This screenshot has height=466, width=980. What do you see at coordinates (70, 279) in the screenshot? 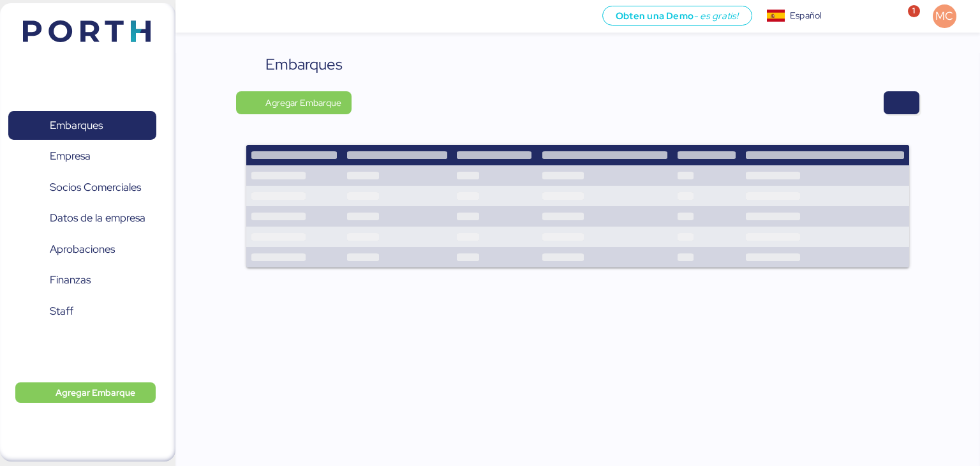
I see `span: Finanzas` at bounding box center [70, 279].